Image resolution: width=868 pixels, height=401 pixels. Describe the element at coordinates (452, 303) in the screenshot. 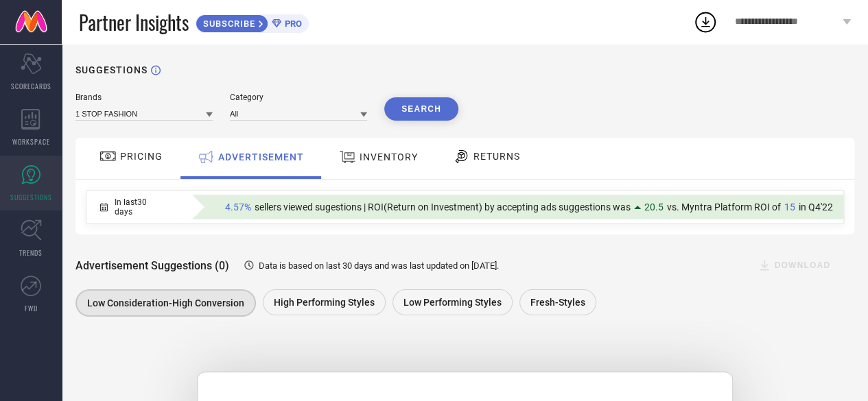

I see `span: Low Performing Styles` at that location.